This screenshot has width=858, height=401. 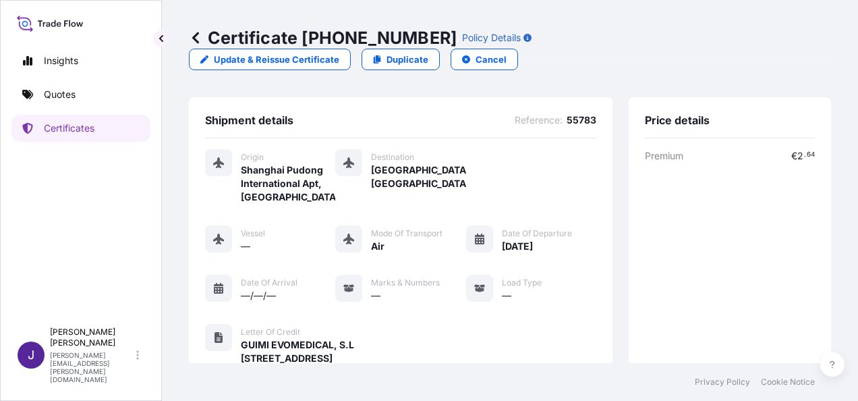 I want to click on span: Marks & Numbers, so click(x=405, y=283).